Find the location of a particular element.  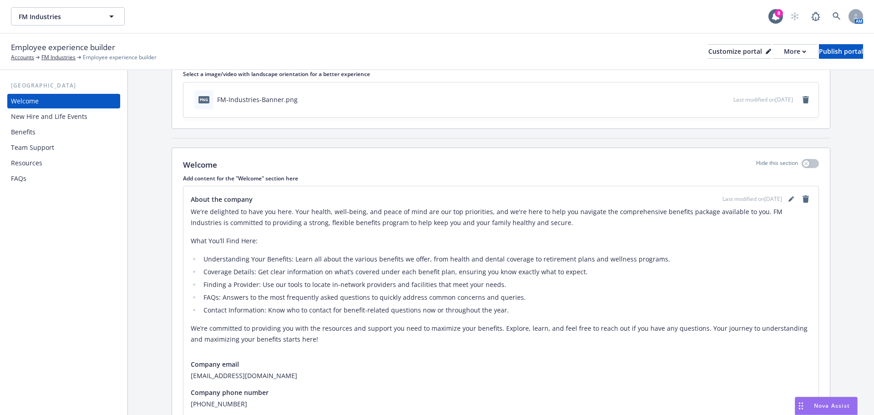

a: Search is located at coordinates (837, 16).